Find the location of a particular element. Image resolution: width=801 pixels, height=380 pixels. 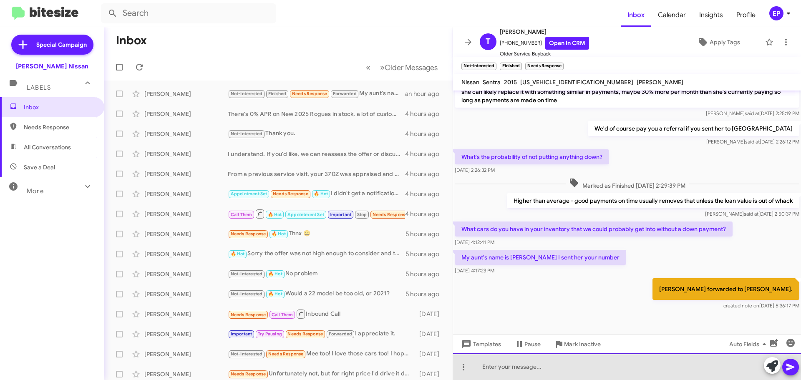

span: Sentra is located at coordinates (492, 82).